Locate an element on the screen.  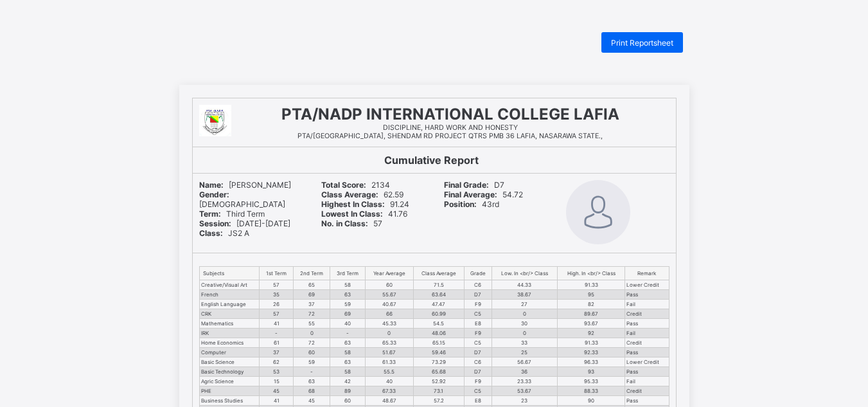
td: 42 is located at coordinates (347, 381).